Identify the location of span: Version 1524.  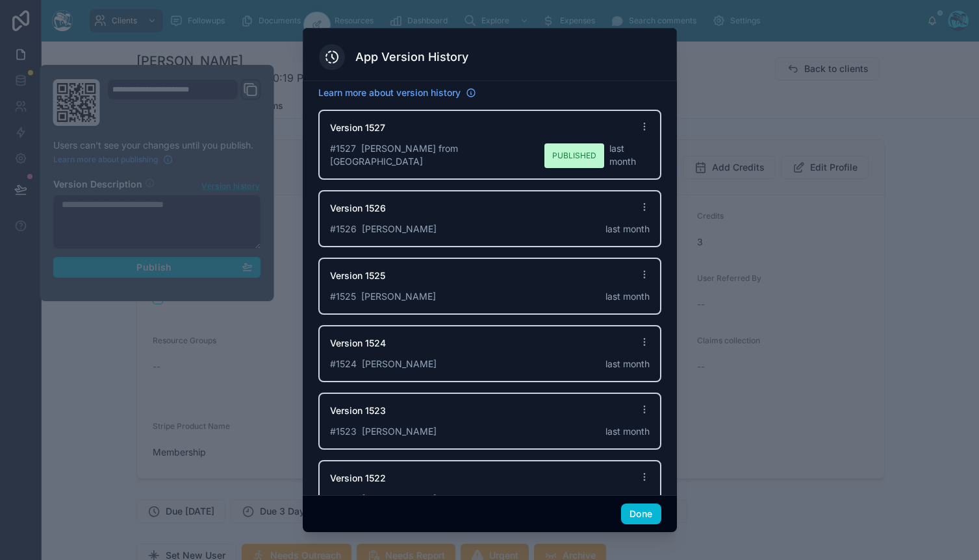
(358, 343).